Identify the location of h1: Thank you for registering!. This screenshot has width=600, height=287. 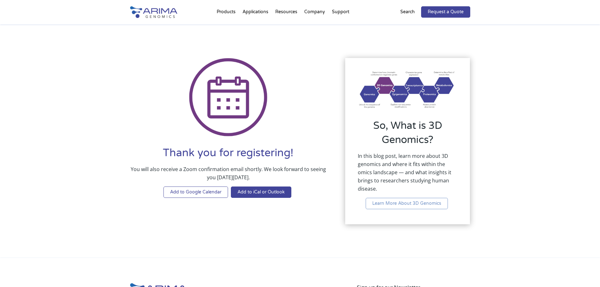
(228, 155).